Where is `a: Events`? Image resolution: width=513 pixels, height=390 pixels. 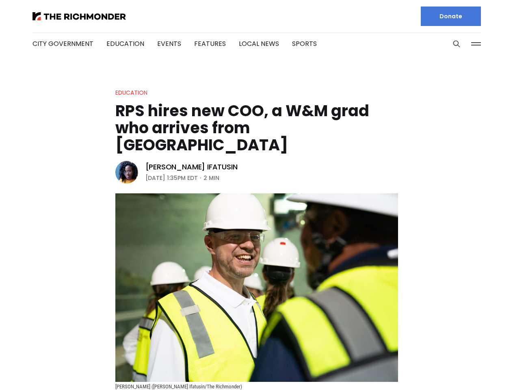 a: Events is located at coordinates (169, 43).